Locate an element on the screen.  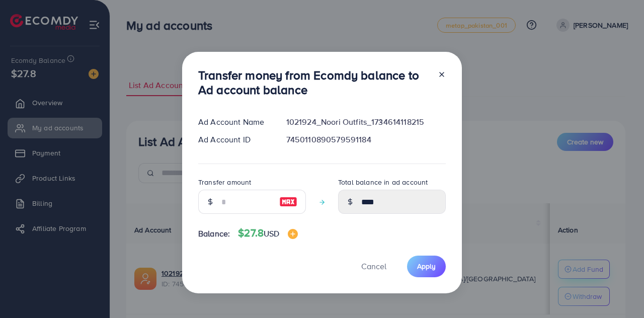
div: Ad Account Name is located at coordinates (234, 122).